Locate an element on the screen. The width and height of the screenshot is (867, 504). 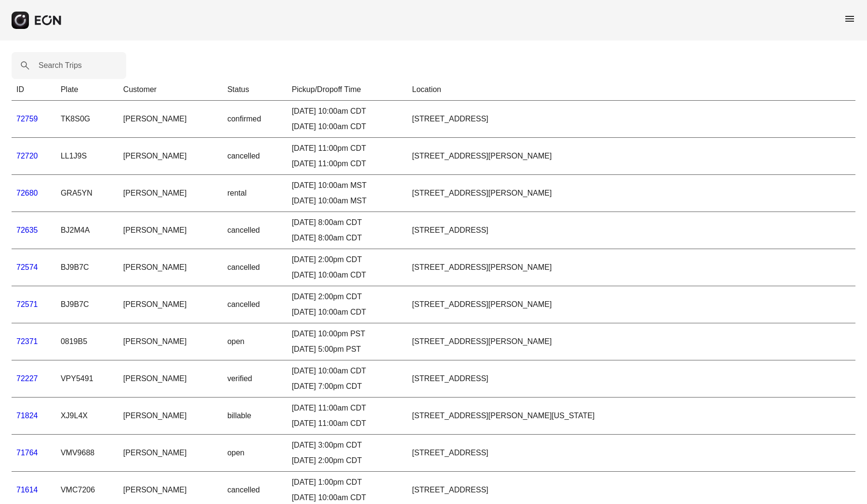
a: 72371 is located at coordinates (27, 341).